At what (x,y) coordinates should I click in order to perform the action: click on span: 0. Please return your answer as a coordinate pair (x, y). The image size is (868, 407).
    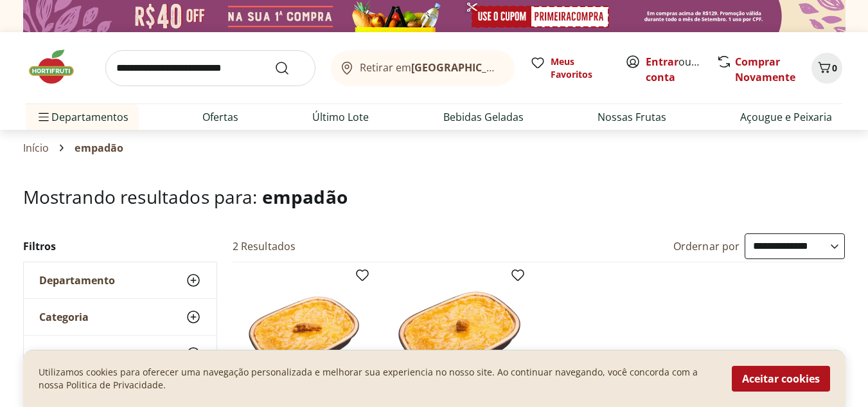
    Looking at the image, I should click on (834, 67).